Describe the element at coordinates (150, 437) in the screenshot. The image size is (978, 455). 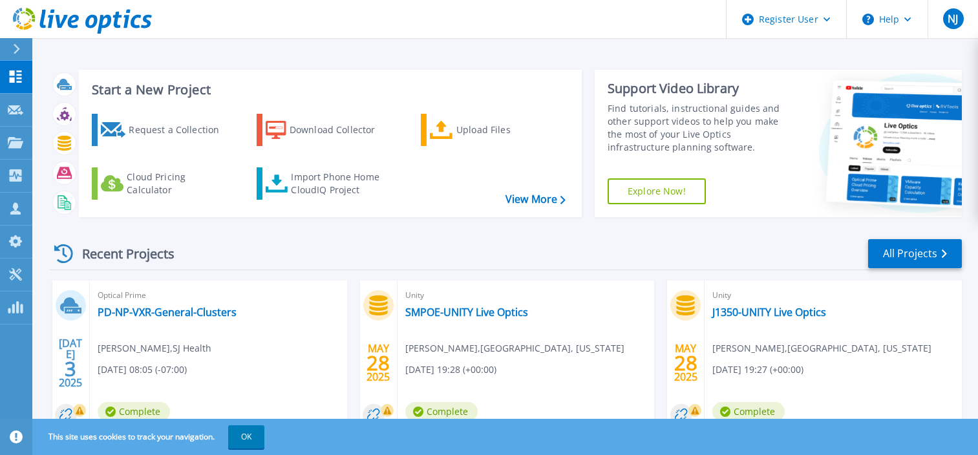
I see `span: This site uses cookies to track your navigation.` at that location.